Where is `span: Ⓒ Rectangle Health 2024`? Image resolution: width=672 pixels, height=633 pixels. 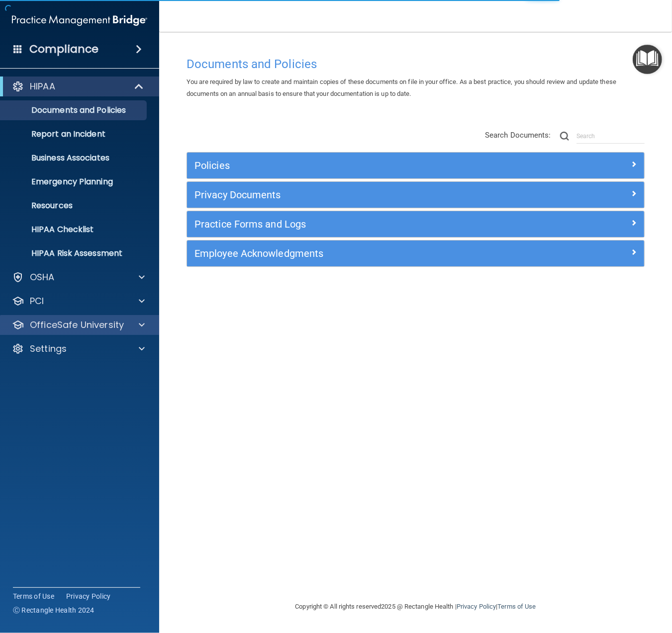 span: Ⓒ Rectangle Health 2024 is located at coordinates (54, 610).